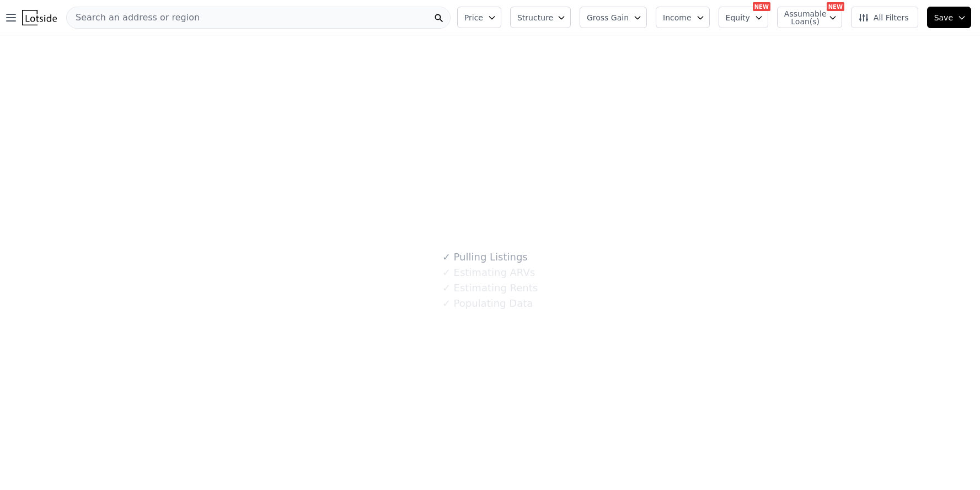  What do you see at coordinates (949, 17) in the screenshot?
I see `button: Save` at bounding box center [949, 17].